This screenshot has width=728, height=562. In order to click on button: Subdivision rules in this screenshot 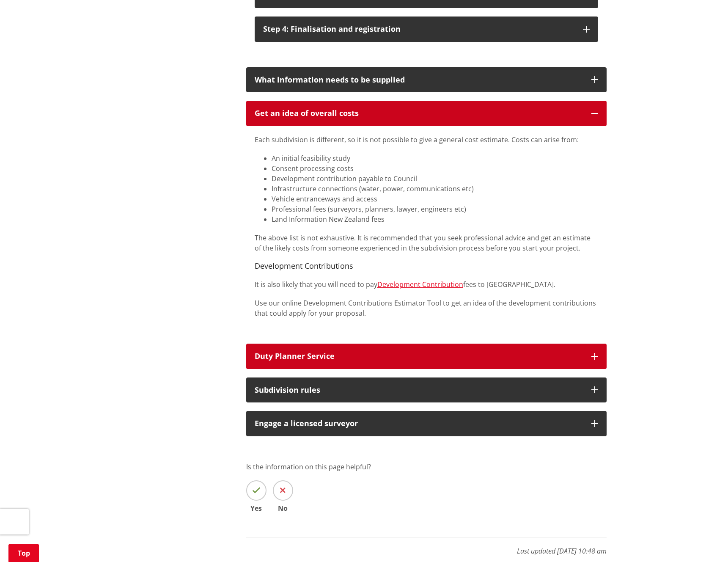, I will do `click(427, 390)`.